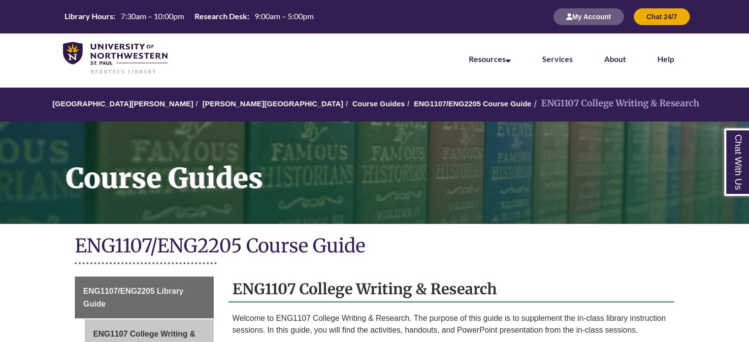  Describe the element at coordinates (402, 166) in the screenshot. I see `h1: Course Guides` at that location.